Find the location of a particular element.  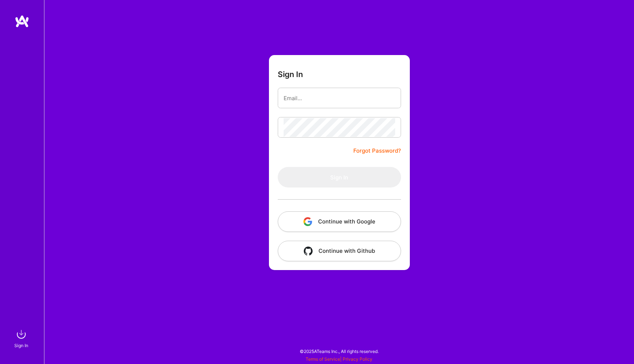

img: logo is located at coordinates (22, 21).